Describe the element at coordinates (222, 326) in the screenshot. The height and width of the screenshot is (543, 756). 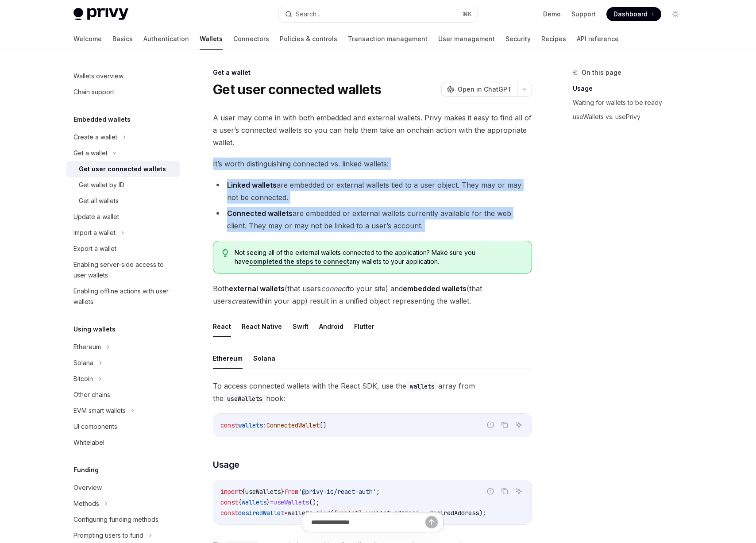
I see `button: React` at that location.